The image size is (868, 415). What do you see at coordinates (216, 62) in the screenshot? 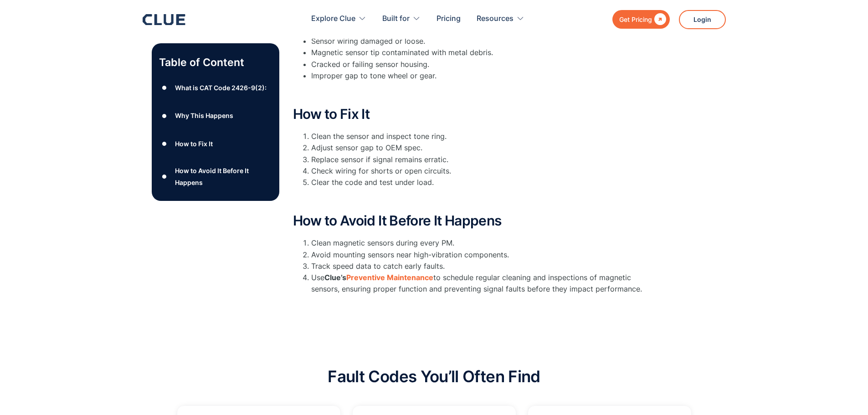
I see `p: Table of Content` at bounding box center [216, 62].